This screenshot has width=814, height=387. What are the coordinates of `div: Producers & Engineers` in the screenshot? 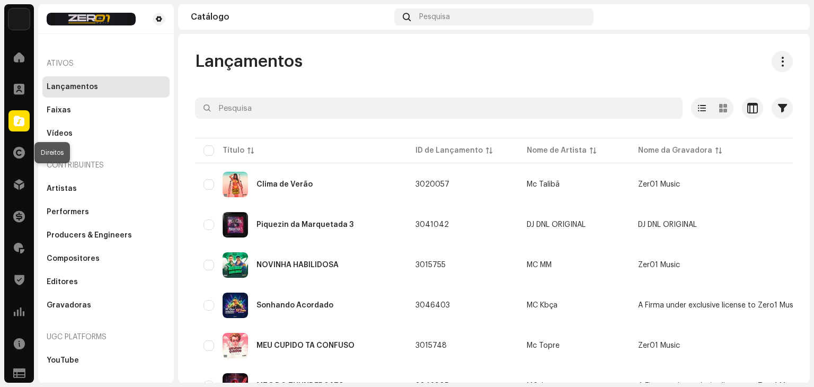 It's located at (89, 235).